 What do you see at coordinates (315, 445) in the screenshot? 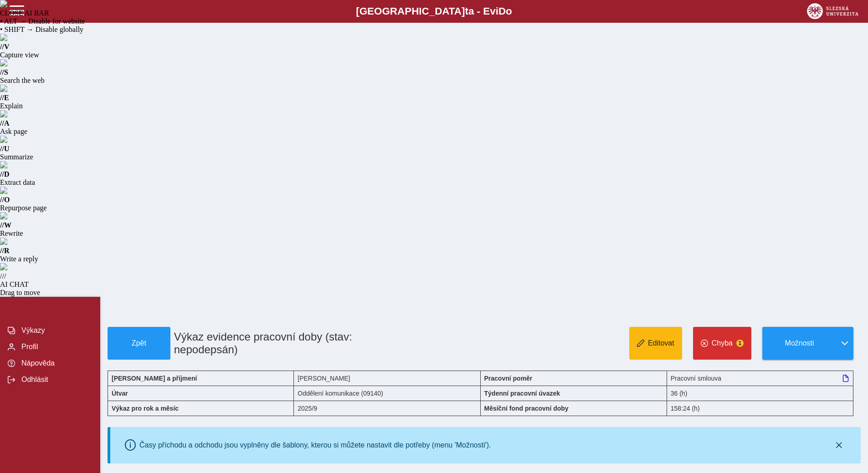
I see `div: Časy příchodu a odchodu jsou vyplněny dle šablony, kterou si můžete nastavit dle potřeby (menu 'M...` at bounding box center [315, 445].